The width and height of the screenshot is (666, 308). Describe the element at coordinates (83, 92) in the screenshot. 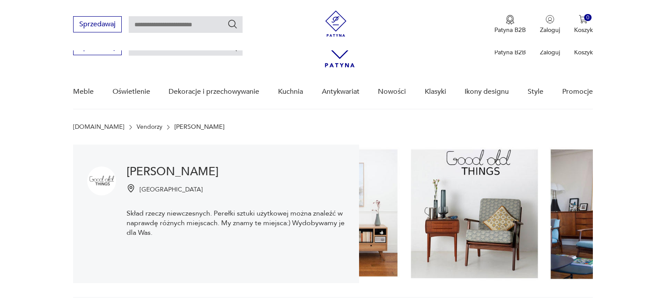

I see `a: Meble` at that location.